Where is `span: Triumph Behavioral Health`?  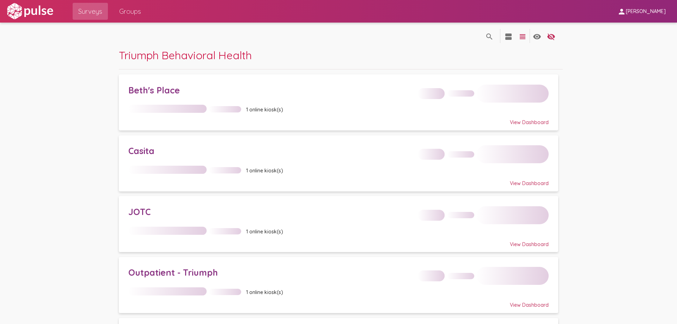
span: Triumph Behavioral Health is located at coordinates (185, 55).